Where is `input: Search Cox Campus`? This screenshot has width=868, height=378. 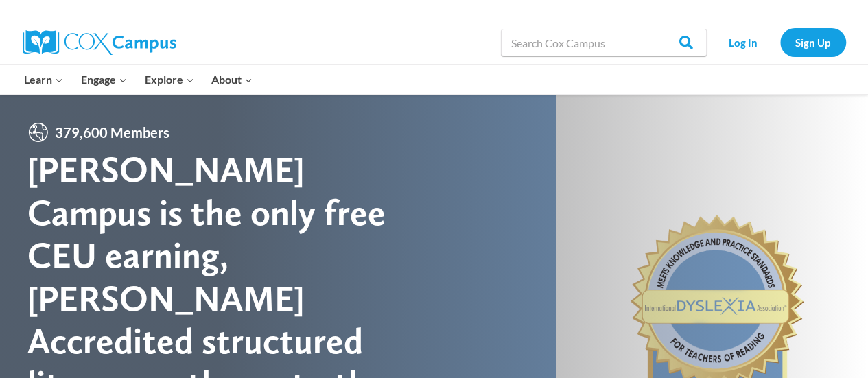
input: Search Cox Campus is located at coordinates (604, 42).